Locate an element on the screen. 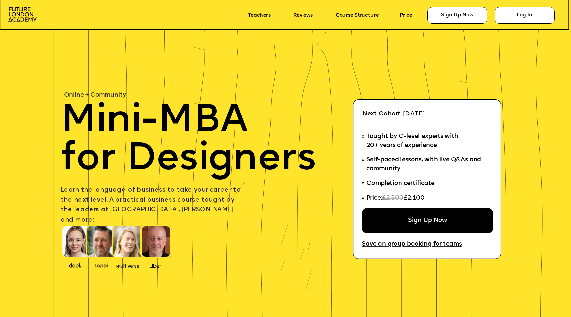 The height and width of the screenshot is (317, 571). img: image-99cff0b2-a396-4aab-8550-cf4071da2cb9.png is located at coordinates (155, 265).